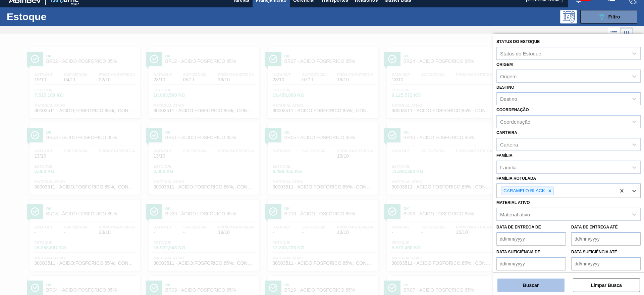 This screenshot has width=644, height=295. I want to click on label: Família, so click(504, 156).